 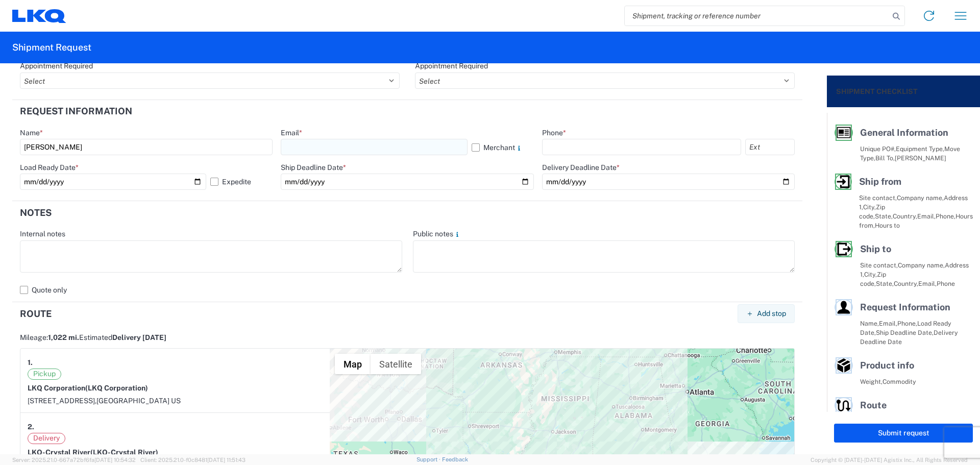 I want to click on h2: Shipment Checklist, so click(x=877, y=92).